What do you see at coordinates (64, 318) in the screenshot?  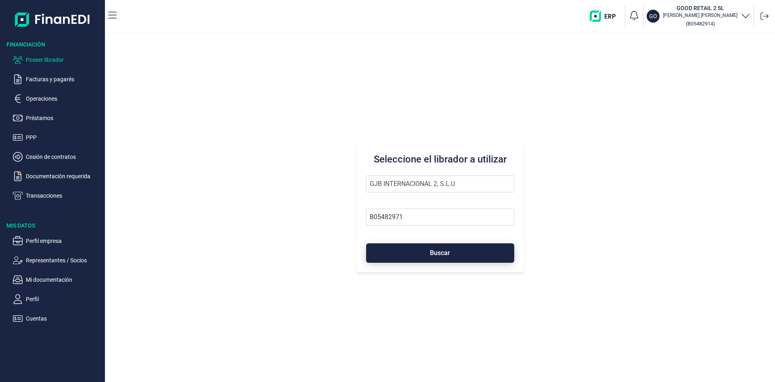 I see `p: Cuentas` at bounding box center [64, 318].